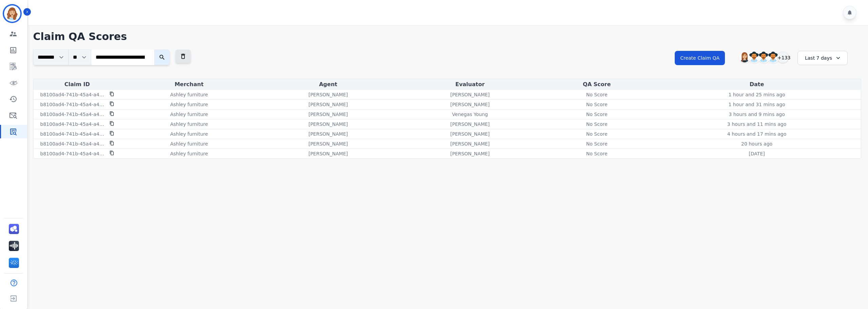 The image size is (868, 309). I want to click on div: Evaluator, so click(470, 84).